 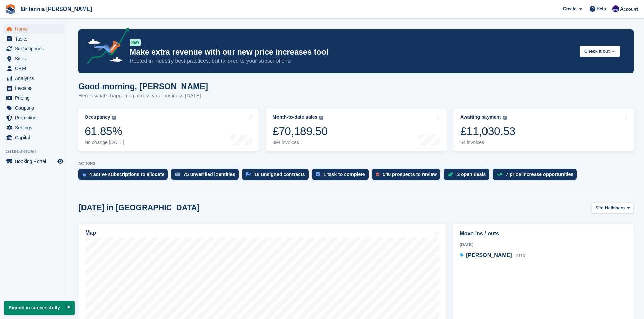 I want to click on span: Settings, so click(x=36, y=128).